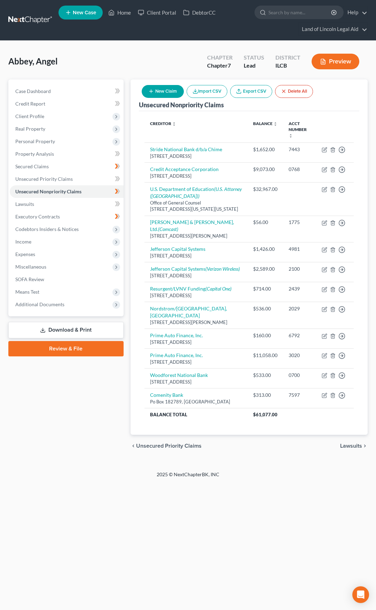 The height and width of the screenshot is (610, 376). What do you see at coordinates (119, 13) in the screenshot?
I see `a: Home` at bounding box center [119, 13].